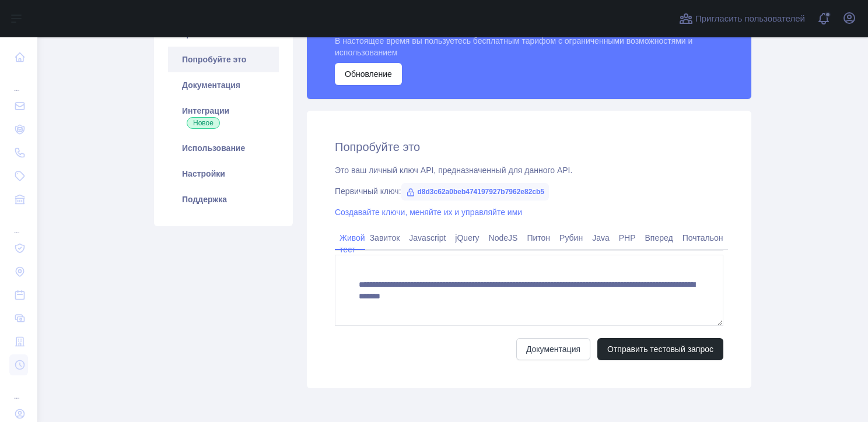  What do you see at coordinates (214, 60) in the screenshot?
I see `ya-tr-span: Попробуйте это` at bounding box center [214, 60].